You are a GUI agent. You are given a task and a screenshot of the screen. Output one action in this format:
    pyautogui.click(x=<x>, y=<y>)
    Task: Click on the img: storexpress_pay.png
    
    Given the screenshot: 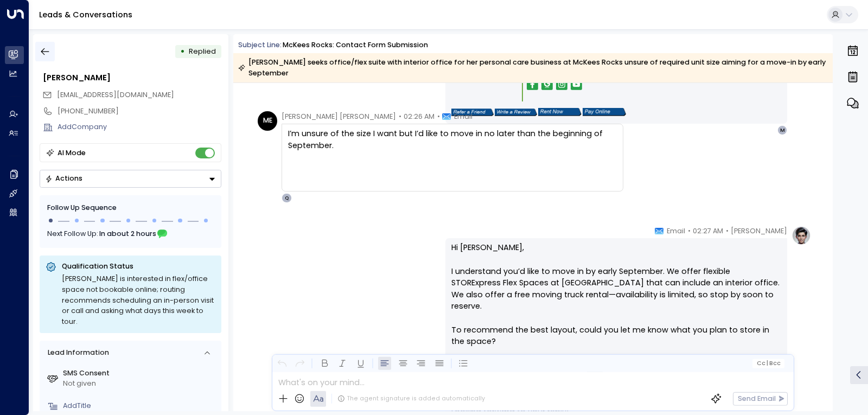 What is the action you would take?
    pyautogui.click(x=605, y=112)
    